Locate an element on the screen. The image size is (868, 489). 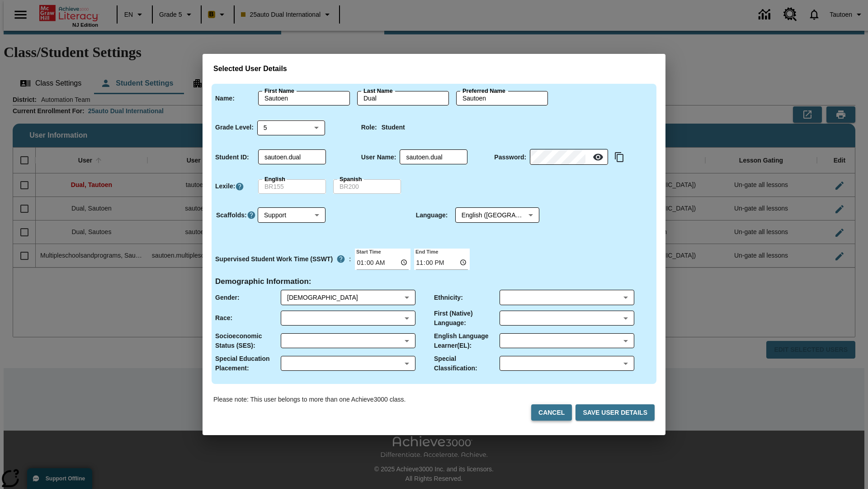
p: Language : is located at coordinates (432, 215).